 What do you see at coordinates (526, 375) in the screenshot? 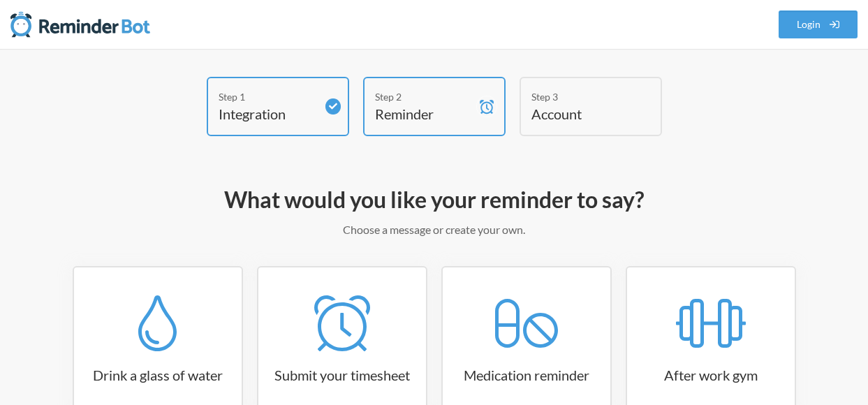
I see `h3: Medication reminder` at bounding box center [526, 375].